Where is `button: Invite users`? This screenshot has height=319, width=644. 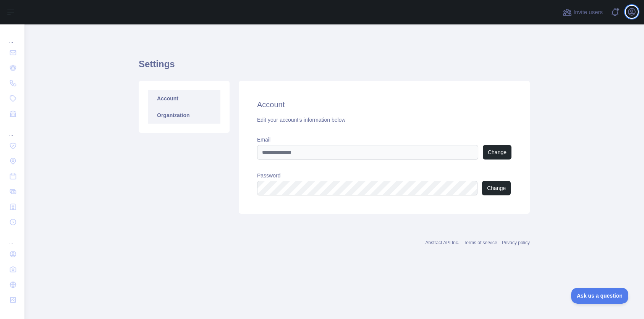
button: Invite users is located at coordinates (582, 13).